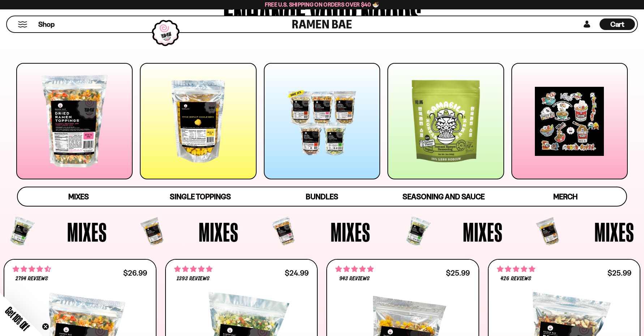 The height and width of the screenshot is (336, 644). I want to click on div: $24.99, so click(297, 272).